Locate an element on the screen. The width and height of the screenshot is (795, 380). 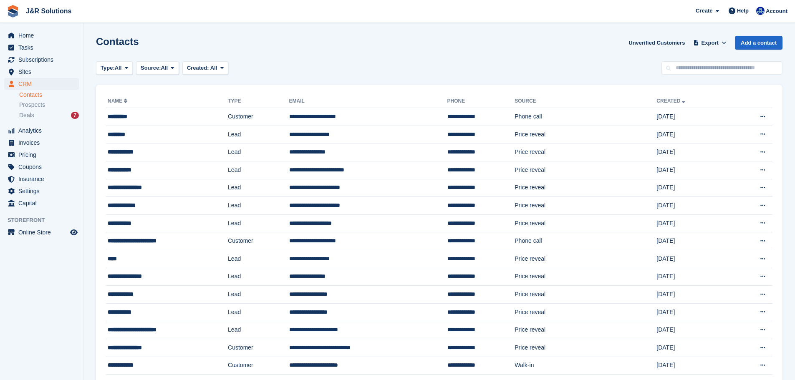
span: Capital is located at coordinates (43, 203).